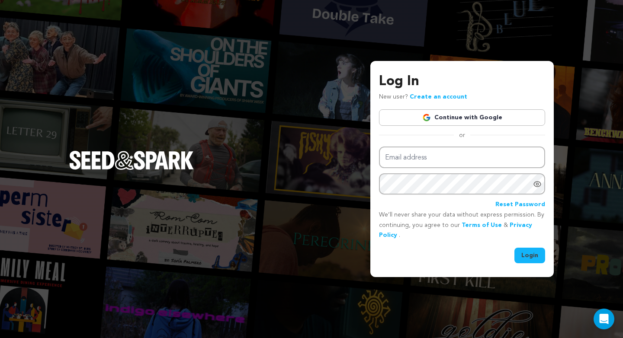 This screenshot has width=623, height=338. What do you see at coordinates (462, 118) in the screenshot?
I see `a: Continue with Google` at bounding box center [462, 118].